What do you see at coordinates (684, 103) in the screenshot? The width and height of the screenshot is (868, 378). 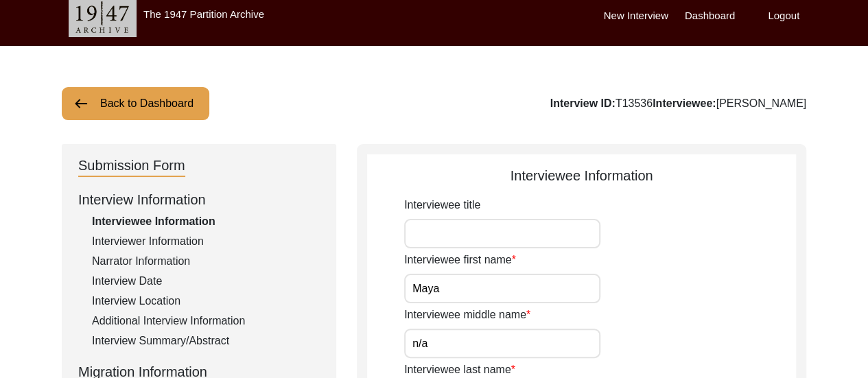 I see `b: Interviewee:` at bounding box center [684, 103].